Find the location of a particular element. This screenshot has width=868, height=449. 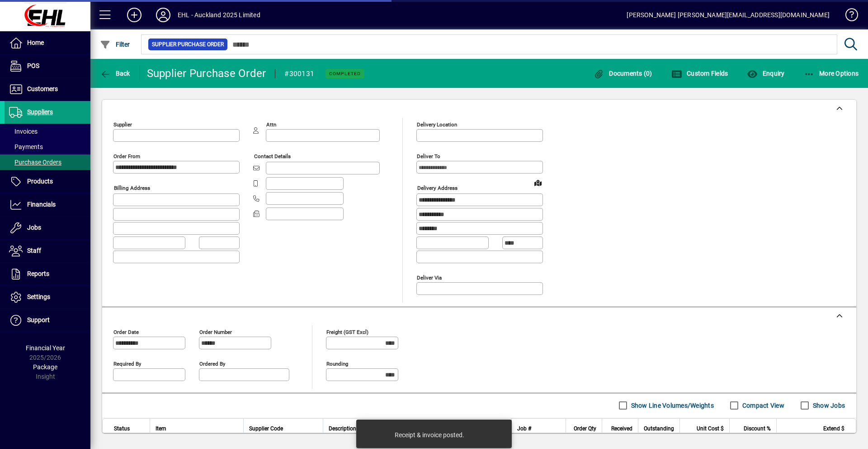

button: Enquiry is located at coordinates (766, 74).